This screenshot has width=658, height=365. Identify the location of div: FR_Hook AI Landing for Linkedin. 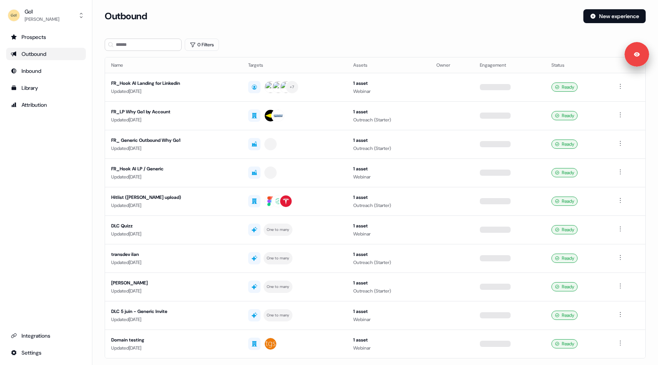
(174, 83).